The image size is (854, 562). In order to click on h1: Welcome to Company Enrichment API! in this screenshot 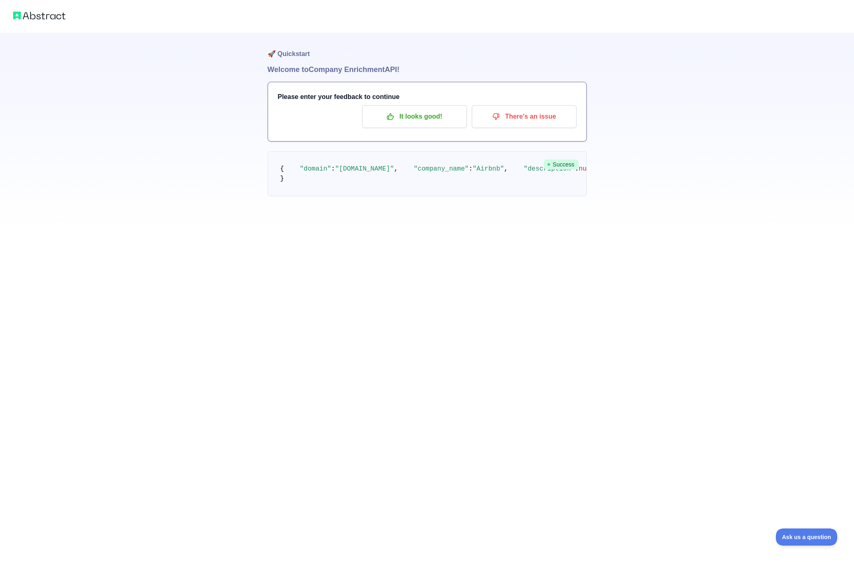, I will do `click(427, 70)`.